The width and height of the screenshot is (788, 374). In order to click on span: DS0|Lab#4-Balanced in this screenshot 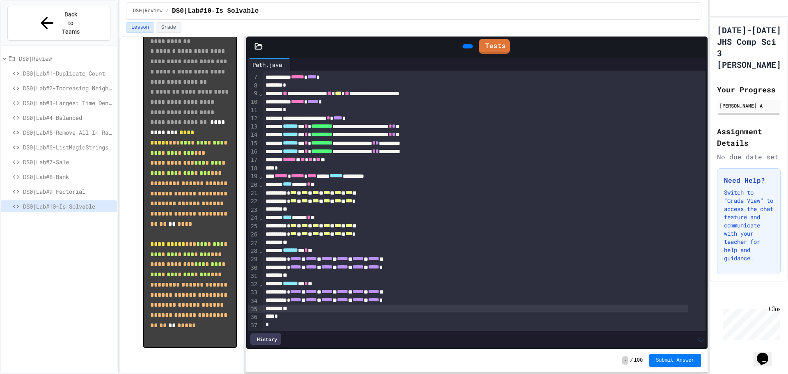, I will do `click(68, 117)`.